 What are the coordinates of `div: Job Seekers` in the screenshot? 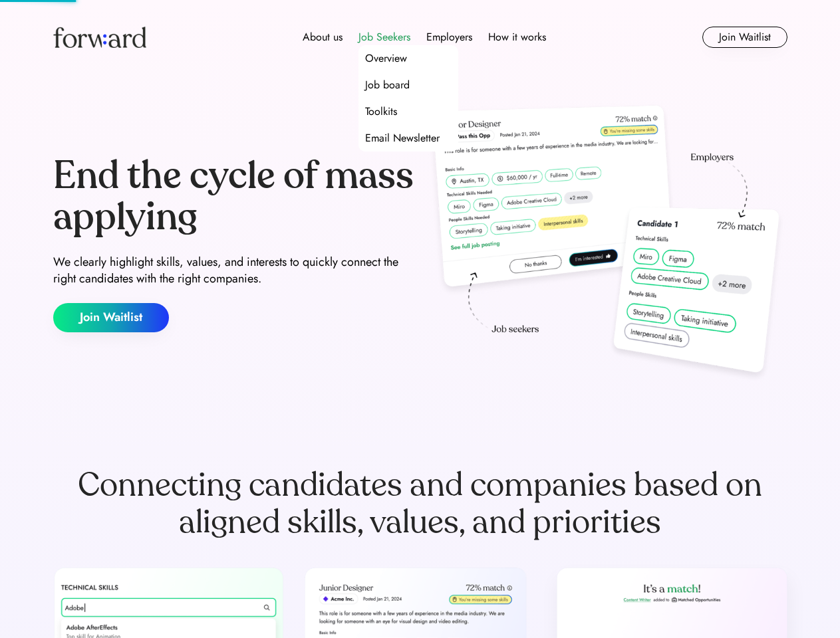 It's located at (385, 38).